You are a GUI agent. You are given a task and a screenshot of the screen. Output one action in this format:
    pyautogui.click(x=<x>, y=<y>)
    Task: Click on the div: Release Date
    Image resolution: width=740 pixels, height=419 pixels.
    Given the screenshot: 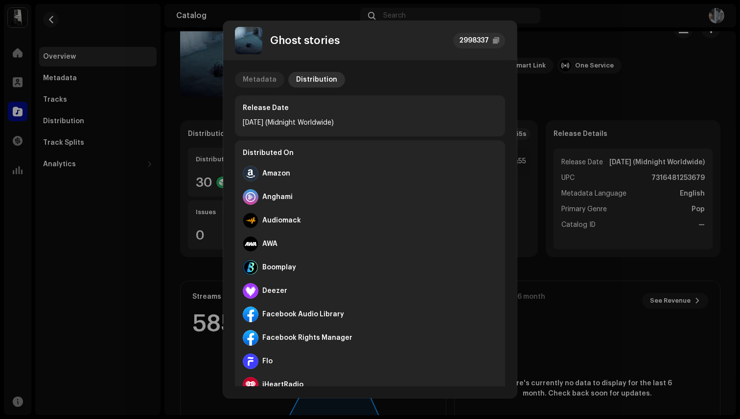 What is the action you would take?
    pyautogui.click(x=370, y=108)
    